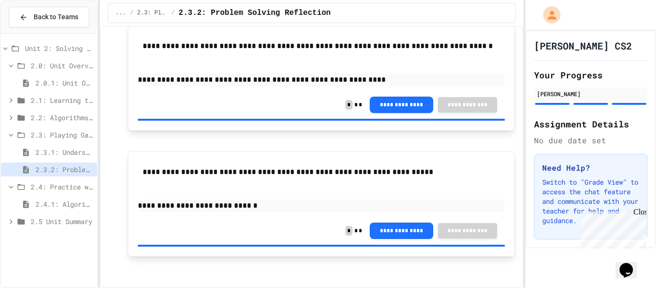  I want to click on h3: Need Help?, so click(591, 168).